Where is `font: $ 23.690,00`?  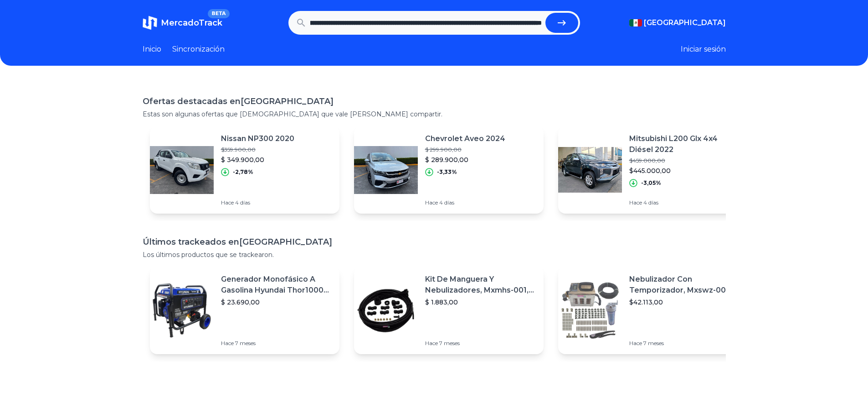
font: $ 23.690,00 is located at coordinates (240, 302).